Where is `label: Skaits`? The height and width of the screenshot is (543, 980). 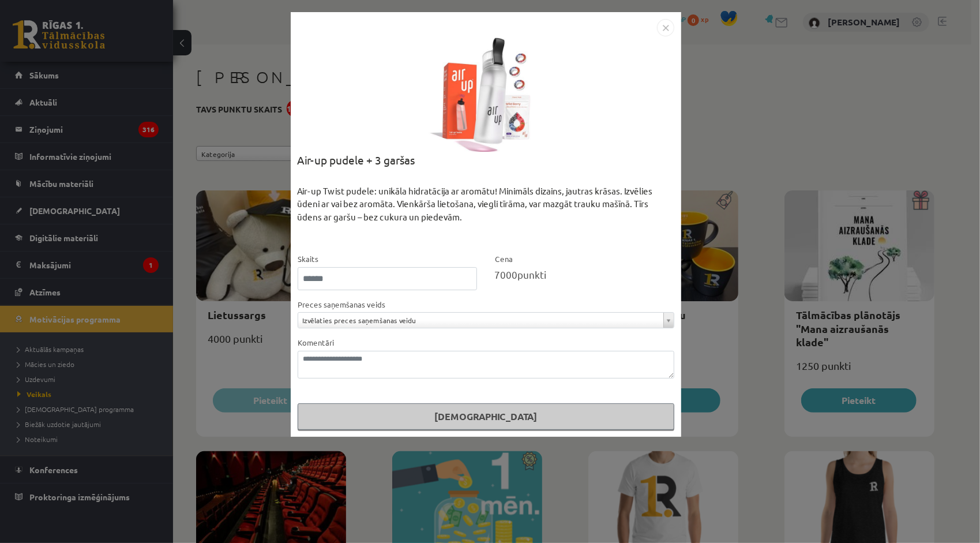 label: Skaits is located at coordinates (308, 259).